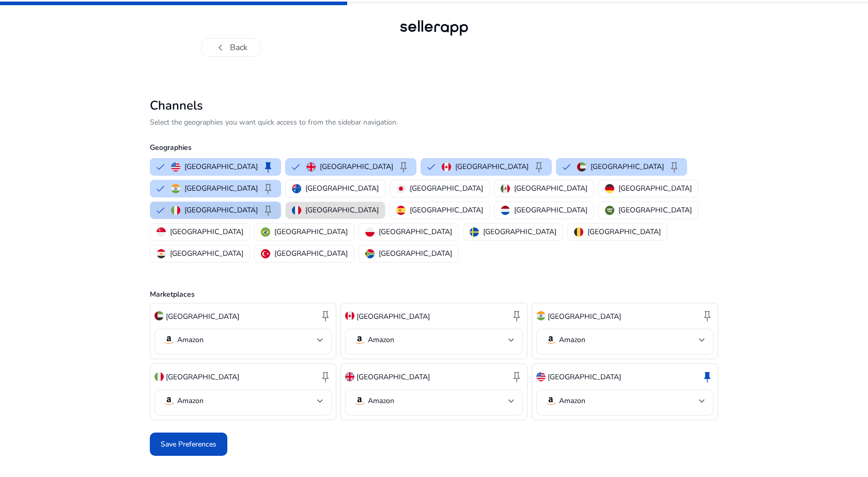  What do you see at coordinates (370, 232) in the screenshot?
I see `img: pl.svg` at bounding box center [370, 232].